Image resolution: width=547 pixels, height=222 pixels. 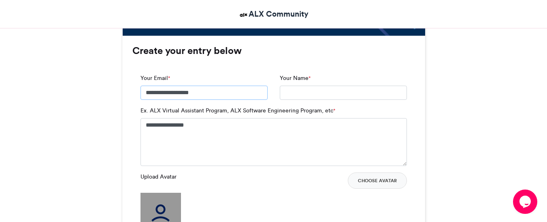 I want to click on button: Choose Avatar, so click(x=378, y=180).